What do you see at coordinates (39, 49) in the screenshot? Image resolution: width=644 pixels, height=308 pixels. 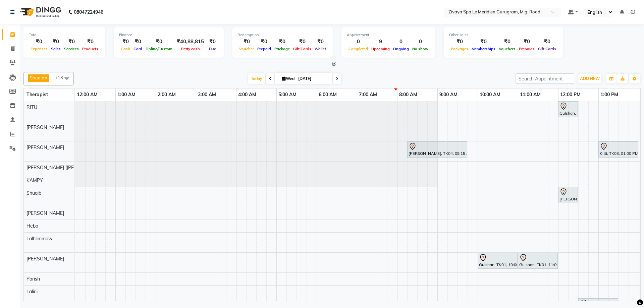 I see `span: Expenses` at bounding box center [39, 49].